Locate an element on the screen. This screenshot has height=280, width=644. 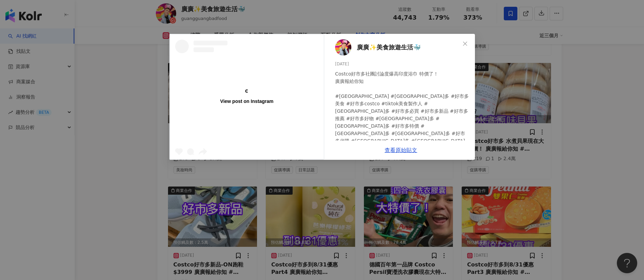
span: close is located at coordinates (465, 44).